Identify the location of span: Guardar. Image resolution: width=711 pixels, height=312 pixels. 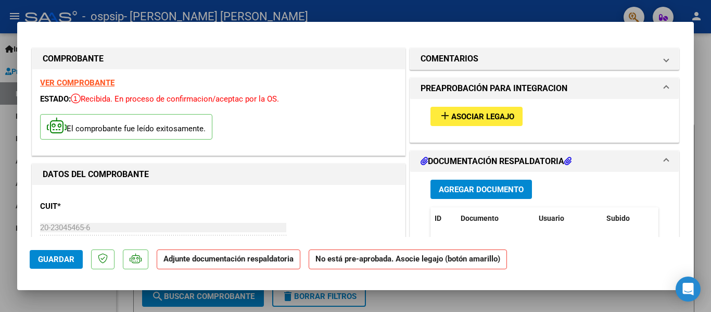
(56, 259).